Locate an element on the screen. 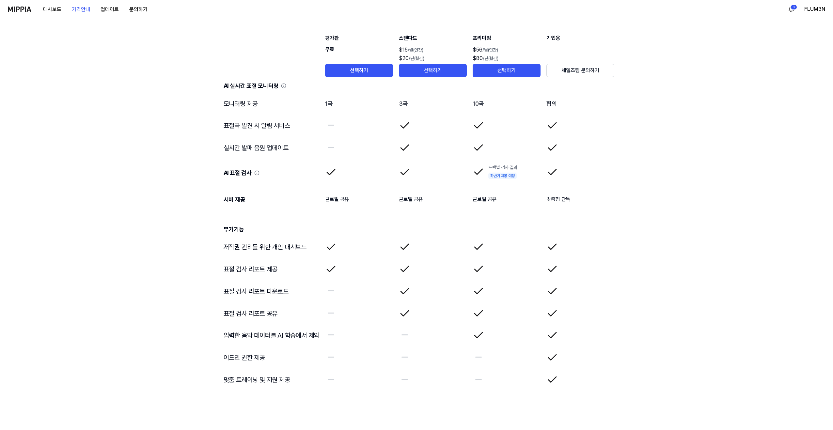 This screenshot has height=430, width=833. td: 1곡 is located at coordinates (359, 104).